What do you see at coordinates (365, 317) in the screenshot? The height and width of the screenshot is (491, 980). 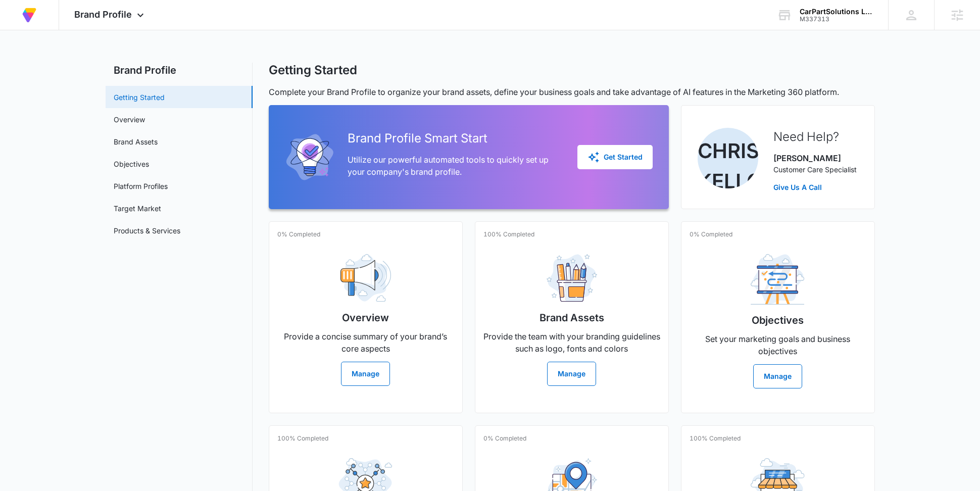 I see `h2: Overview` at bounding box center [365, 317].